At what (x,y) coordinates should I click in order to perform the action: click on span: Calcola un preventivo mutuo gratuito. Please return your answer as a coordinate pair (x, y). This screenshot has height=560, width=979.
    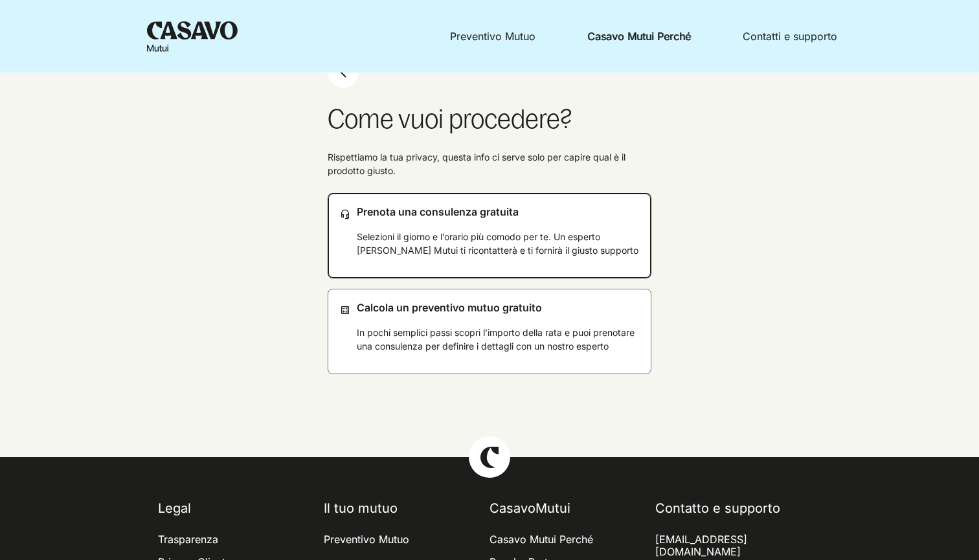
    Looking at the image, I should click on (450, 308).